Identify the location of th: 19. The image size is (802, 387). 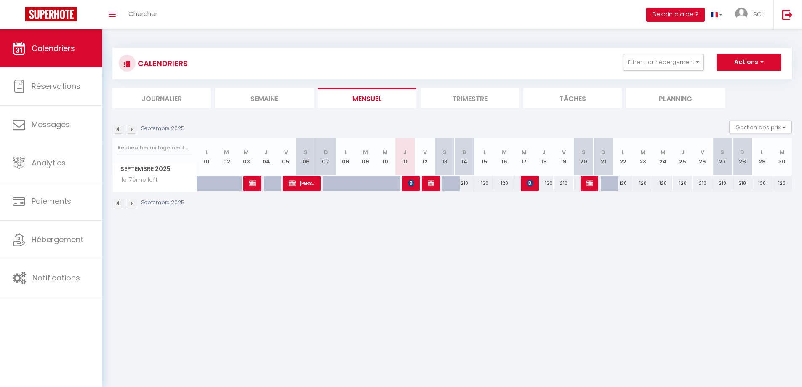
(563, 157).